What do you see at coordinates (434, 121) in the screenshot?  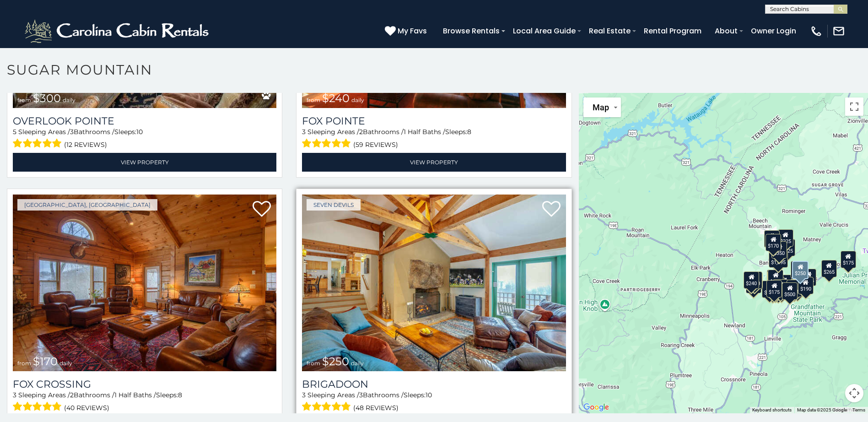 I see `h3: Fox Pointe` at bounding box center [434, 121].